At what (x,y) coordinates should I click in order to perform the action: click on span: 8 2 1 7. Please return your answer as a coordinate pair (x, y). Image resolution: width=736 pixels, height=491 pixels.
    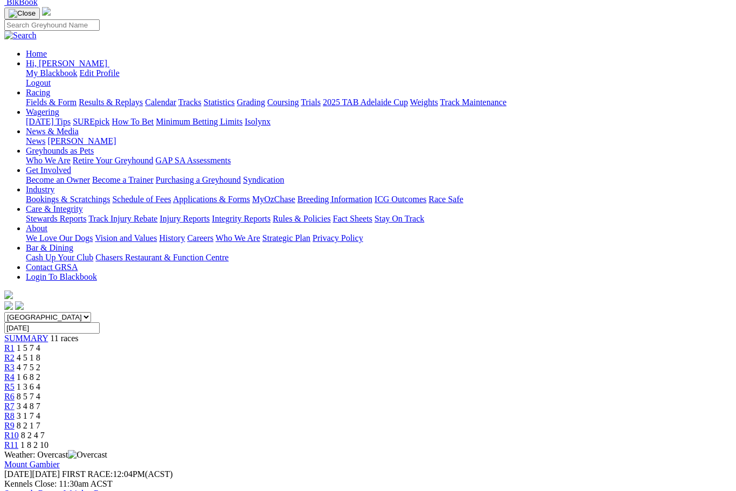
    Looking at the image, I should click on (29, 425).